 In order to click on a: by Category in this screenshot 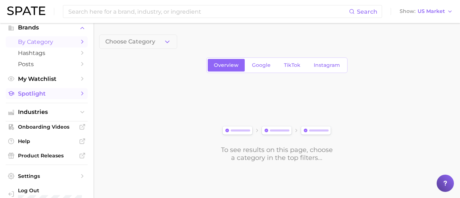, I will do `click(47, 42)`.